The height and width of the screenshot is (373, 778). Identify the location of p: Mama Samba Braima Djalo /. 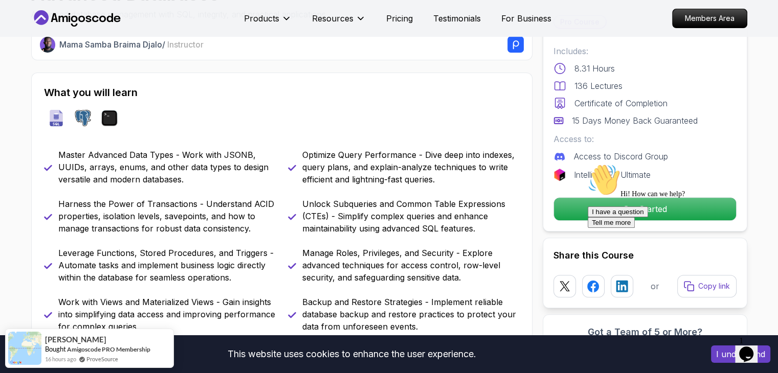
(131, 44).